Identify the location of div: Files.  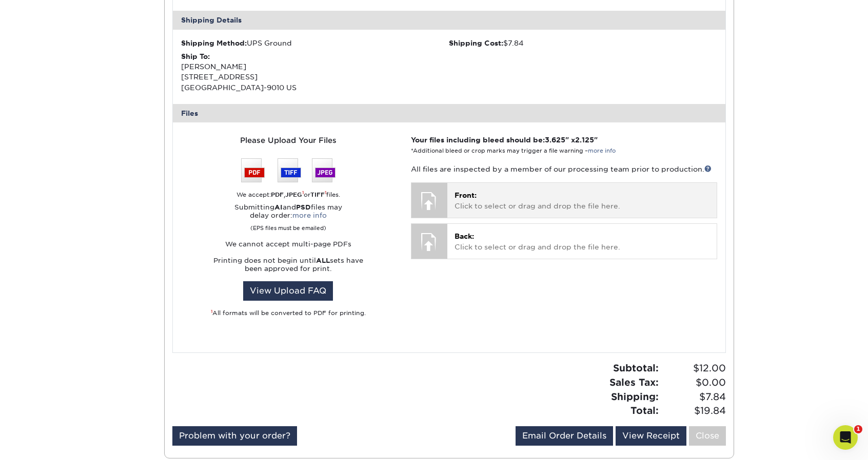
(449, 113).